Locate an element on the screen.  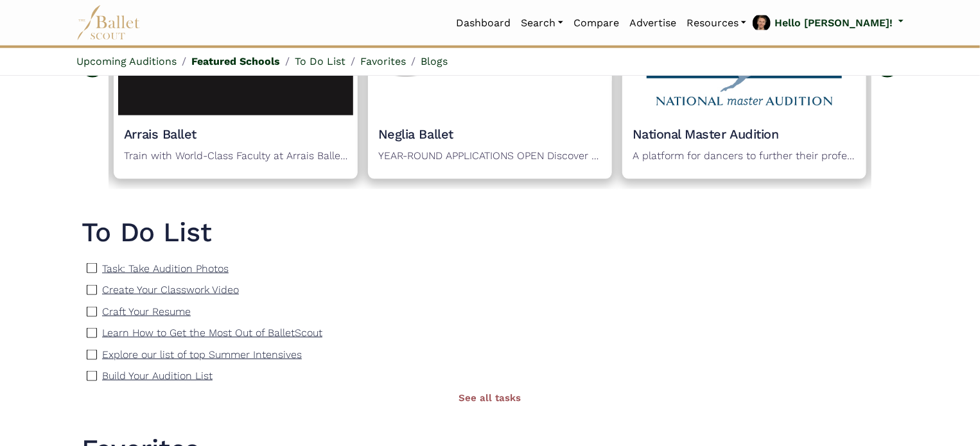
a: Build Your Audition List is located at coordinates (158, 376).